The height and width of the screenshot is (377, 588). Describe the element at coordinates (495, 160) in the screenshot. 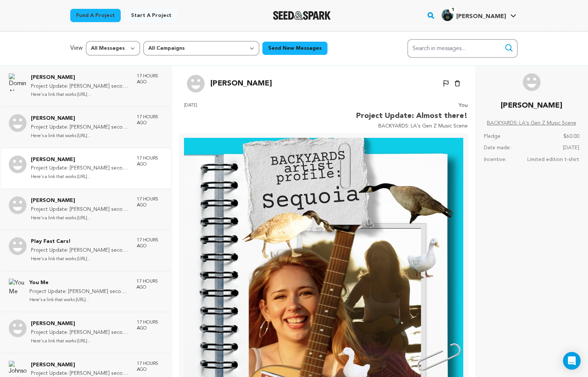

I see `p: Incentive:` at that location.